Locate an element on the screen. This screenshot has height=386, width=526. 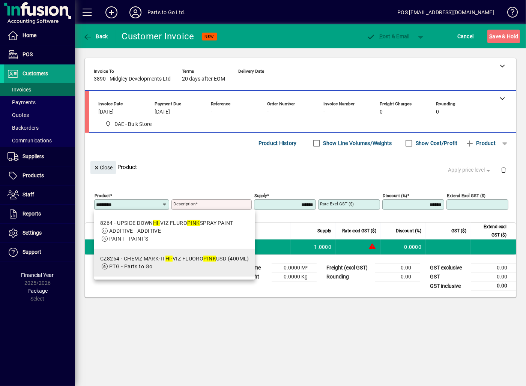
button: Add is located at coordinates (111, 12).